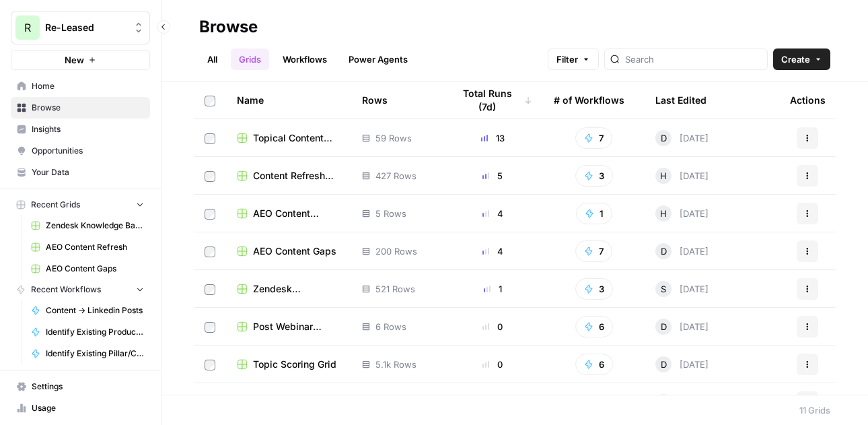 The height and width of the screenshot is (425, 868). What do you see at coordinates (378, 59) in the screenshot?
I see `a: Power Agents` at bounding box center [378, 59].